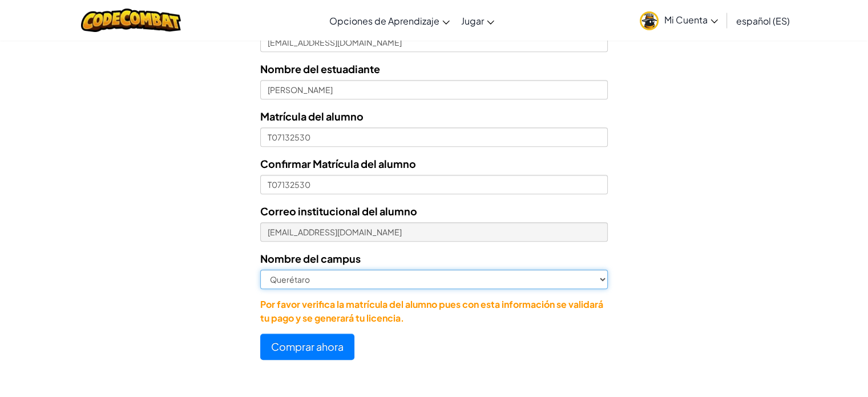  What do you see at coordinates (434, 311) in the screenshot?
I see `p: Por favor verifica la matrícula del alumno pues con esta información se validará tu pago y se gen...` at bounding box center [434, 311].